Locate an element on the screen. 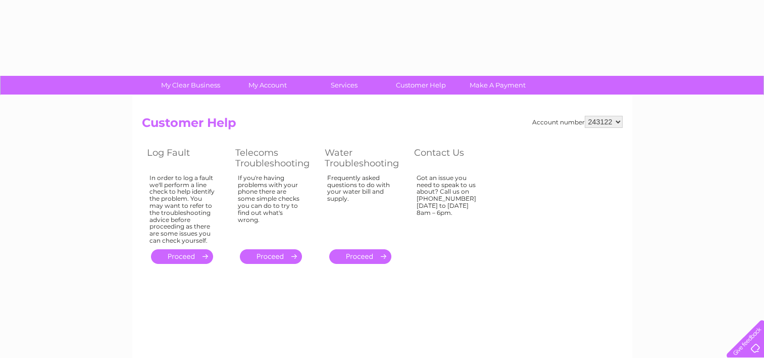 Image resolution: width=764 pixels, height=358 pixels. div: Frequently asked questions to do with your water bill and supply. is located at coordinates (361, 207).